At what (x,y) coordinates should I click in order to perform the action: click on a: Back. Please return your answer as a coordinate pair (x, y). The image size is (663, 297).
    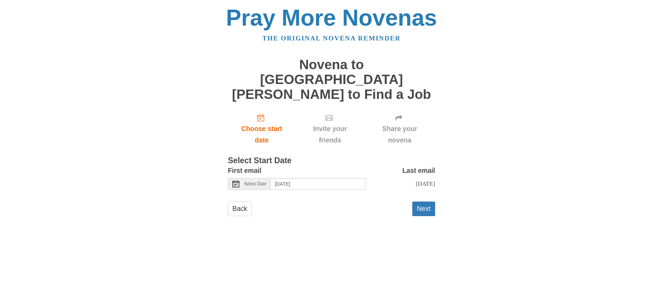
    Looking at the image, I should click on (240, 208).